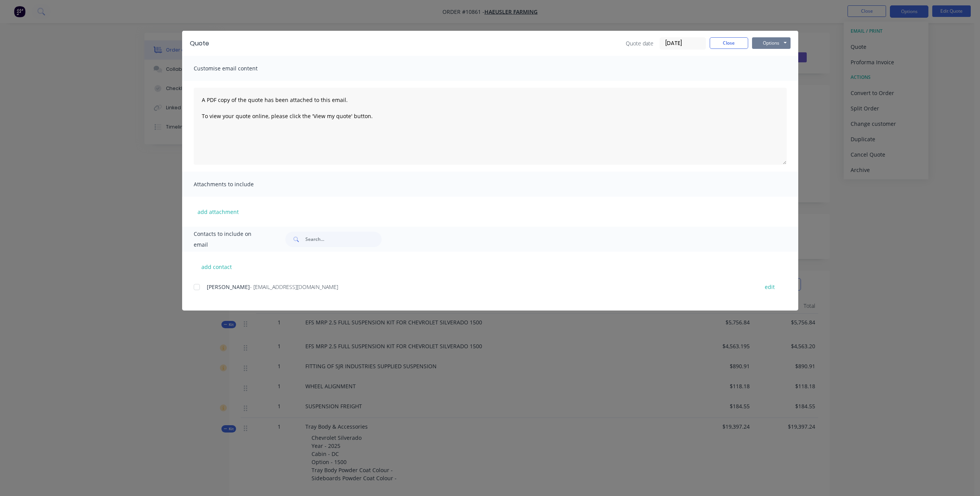 The image size is (980, 496). Describe the element at coordinates (218, 211) in the screenshot. I see `button: add attachment` at that location.